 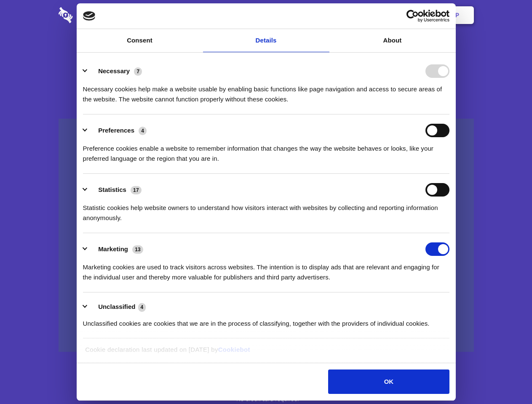 I want to click on a: Login, so click(x=400, y=15).